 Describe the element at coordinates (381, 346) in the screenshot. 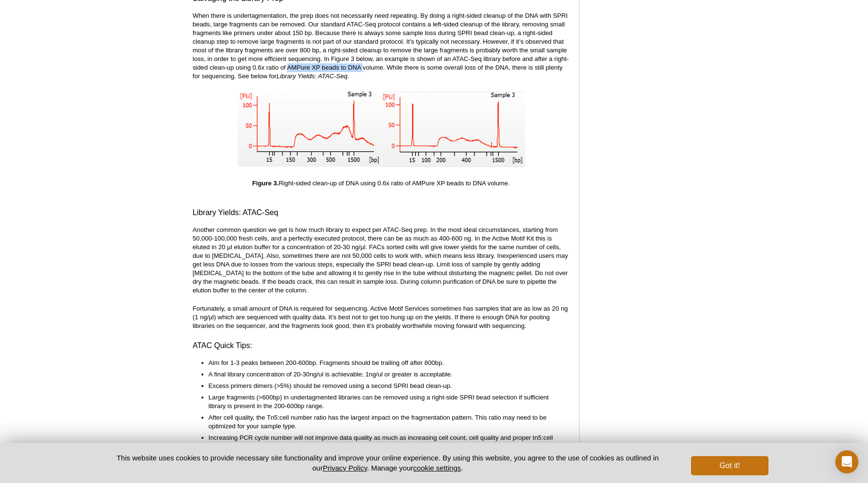

I see `h3: ATAC Quick Tips:` at that location.